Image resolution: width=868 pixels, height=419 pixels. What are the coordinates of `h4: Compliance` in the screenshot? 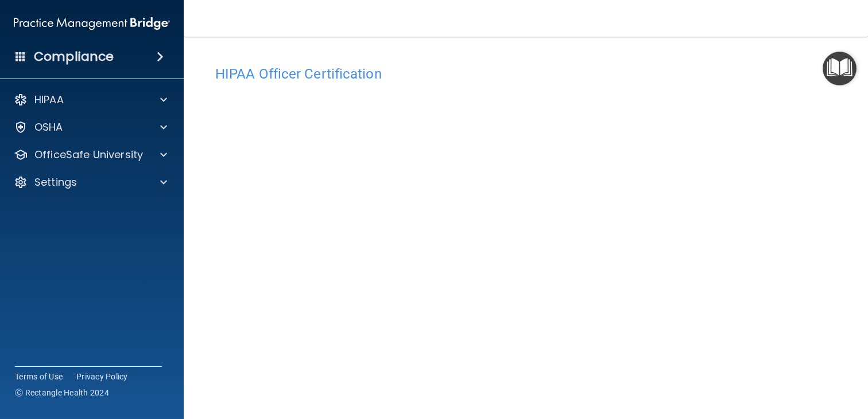 It's located at (74, 57).